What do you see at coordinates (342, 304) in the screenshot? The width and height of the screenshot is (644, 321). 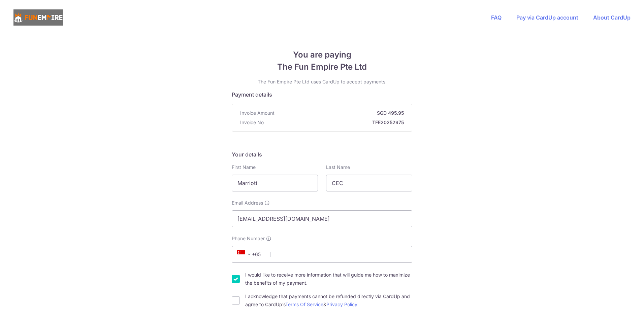 I see `a: Privacy Policy` at bounding box center [342, 304].